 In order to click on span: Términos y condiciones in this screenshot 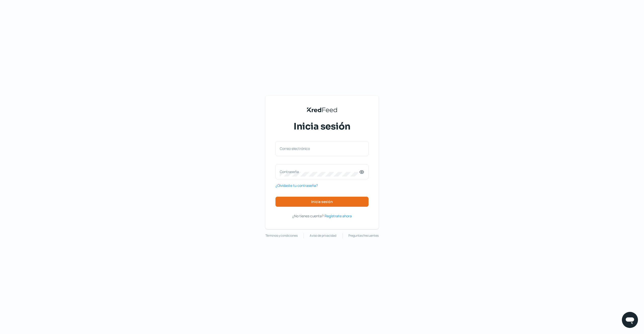, I will do `click(281, 236)`.